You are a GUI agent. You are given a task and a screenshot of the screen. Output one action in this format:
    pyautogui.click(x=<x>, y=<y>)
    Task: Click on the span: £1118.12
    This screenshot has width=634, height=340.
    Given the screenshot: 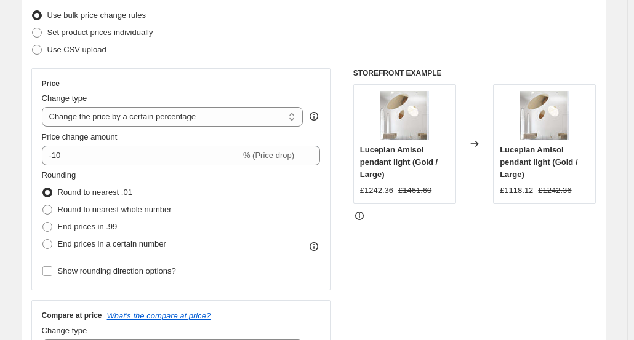 What is the action you would take?
    pyautogui.click(x=517, y=190)
    